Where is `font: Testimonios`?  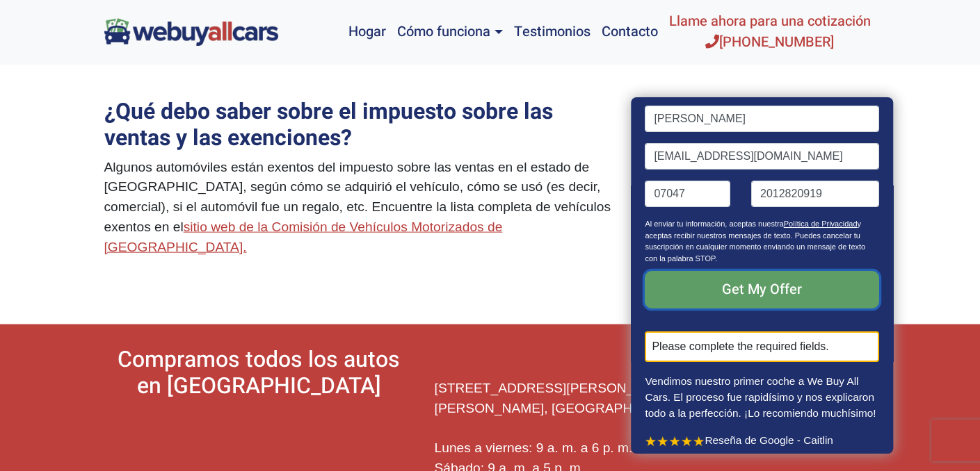
font: Testimonios is located at coordinates (552, 31).